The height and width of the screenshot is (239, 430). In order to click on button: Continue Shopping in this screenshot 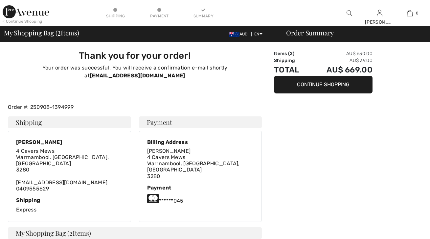, I will do `click(323, 85)`.